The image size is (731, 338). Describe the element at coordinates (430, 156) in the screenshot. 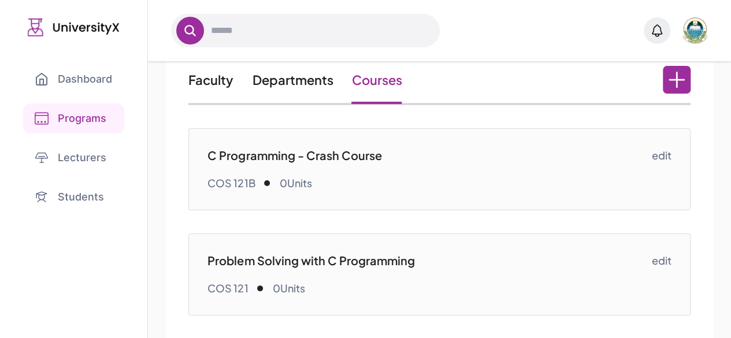

I see `p: C Programming - Crash Course` at that location.